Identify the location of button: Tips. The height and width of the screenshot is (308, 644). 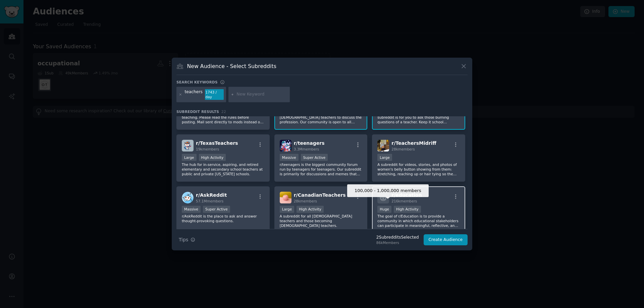
(187, 239).